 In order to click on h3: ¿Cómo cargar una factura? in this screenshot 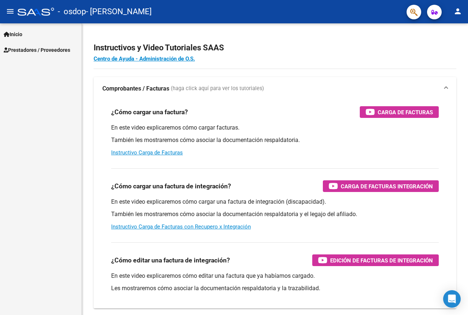, I will do `click(150, 112)`.